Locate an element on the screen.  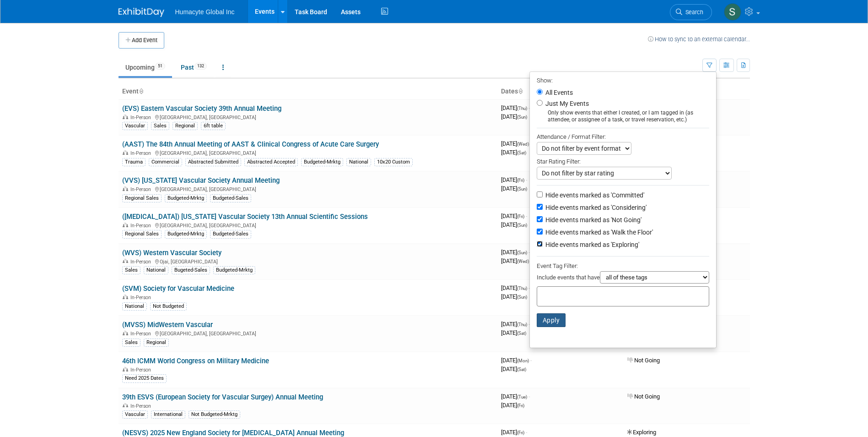
div: Regional Sales is located at coordinates (142, 198).